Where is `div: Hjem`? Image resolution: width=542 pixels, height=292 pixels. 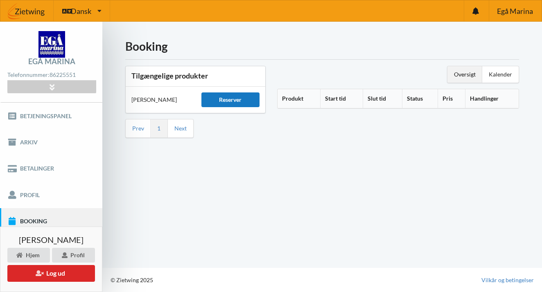
div: Hjem is located at coordinates (29, 256).